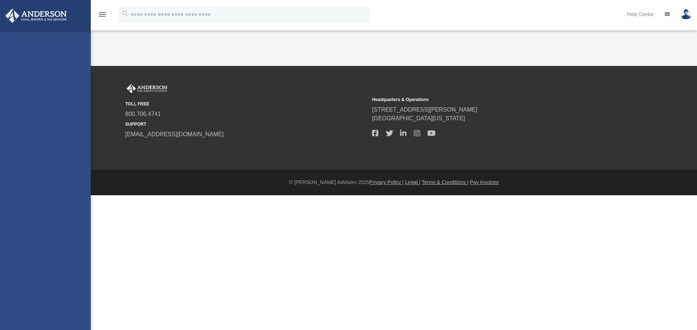 This screenshot has height=330, width=697. What do you see at coordinates (125, 14) in the screenshot?
I see `i: search` at bounding box center [125, 14].